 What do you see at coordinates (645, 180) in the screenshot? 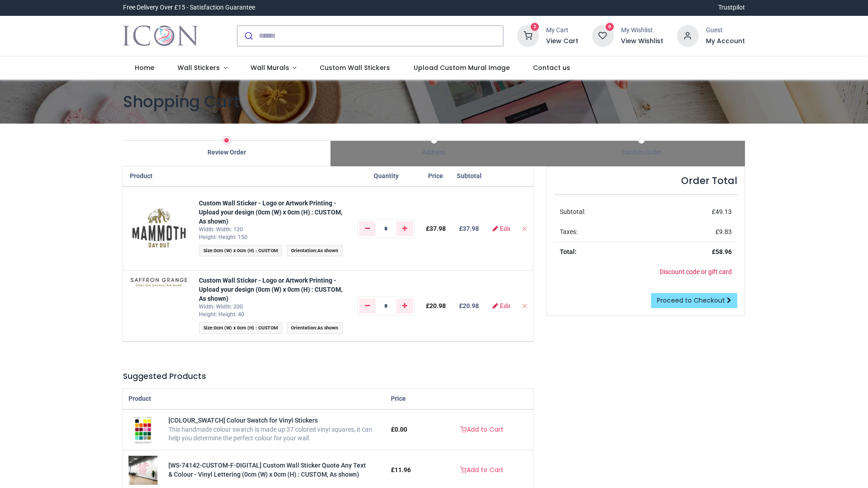
I see `h4: Order Total` at bounding box center [645, 180].